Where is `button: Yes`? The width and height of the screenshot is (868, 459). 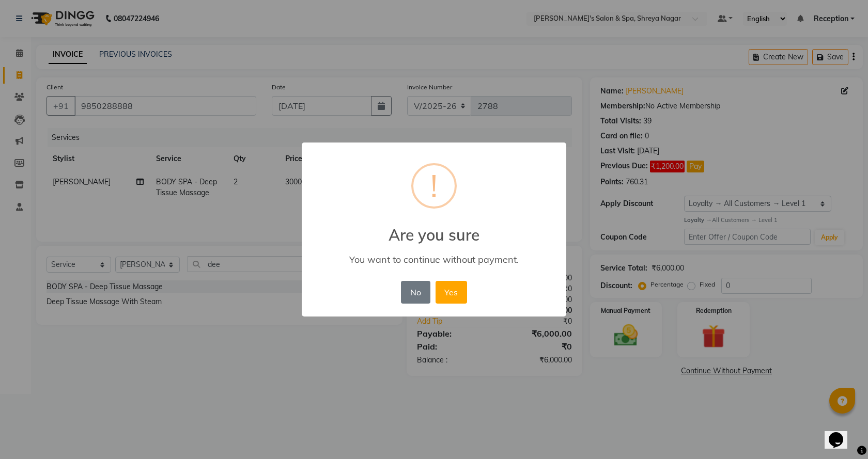
button: Yes is located at coordinates (451, 292).